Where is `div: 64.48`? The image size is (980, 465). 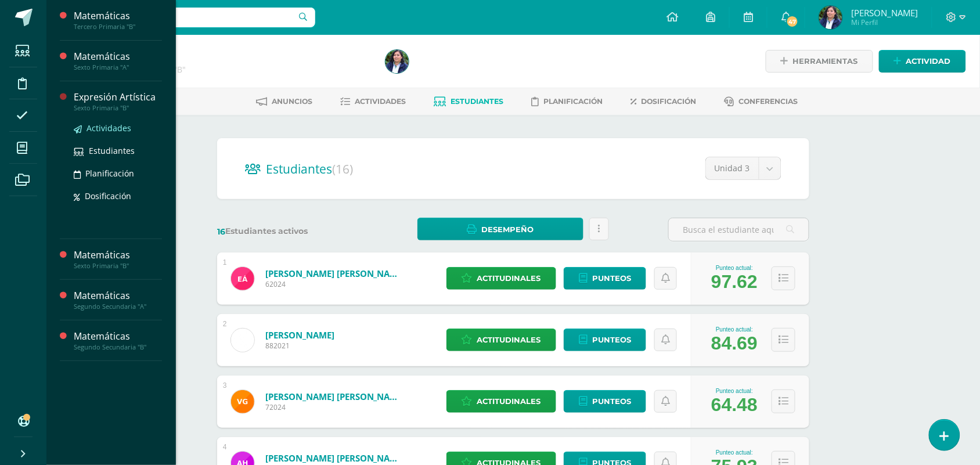
div: 64.48 is located at coordinates (734, 405).